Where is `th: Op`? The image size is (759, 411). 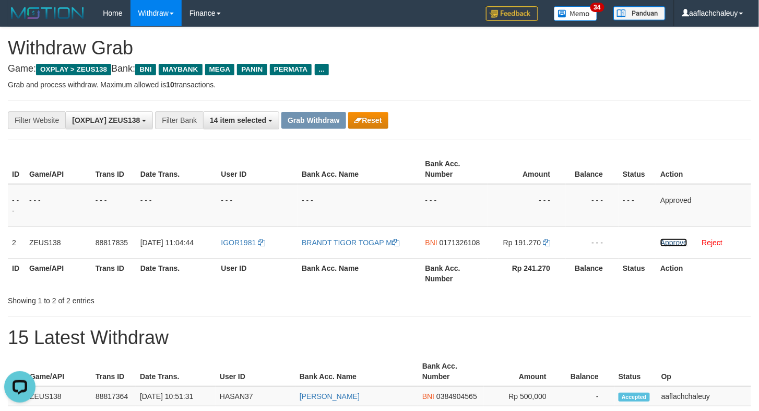
th: Op is located at coordinates (705, 371).